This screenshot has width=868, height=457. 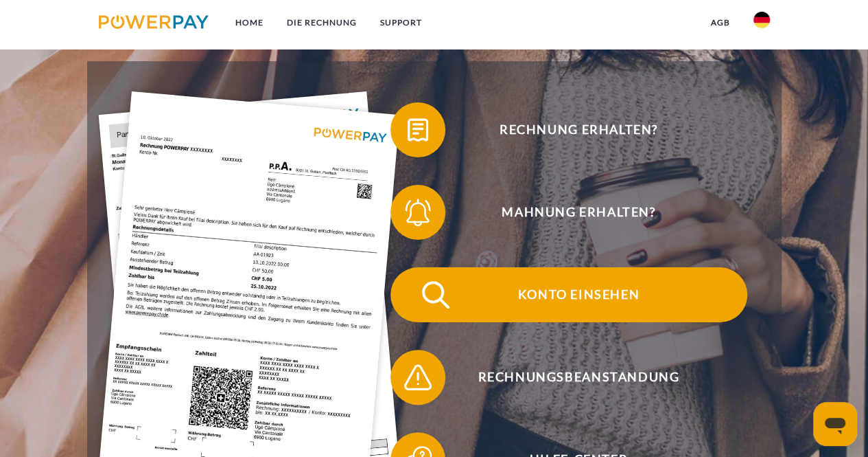 What do you see at coordinates (569, 377) in the screenshot?
I see `button: Rechnungsbeanstandung` at bounding box center [569, 377].